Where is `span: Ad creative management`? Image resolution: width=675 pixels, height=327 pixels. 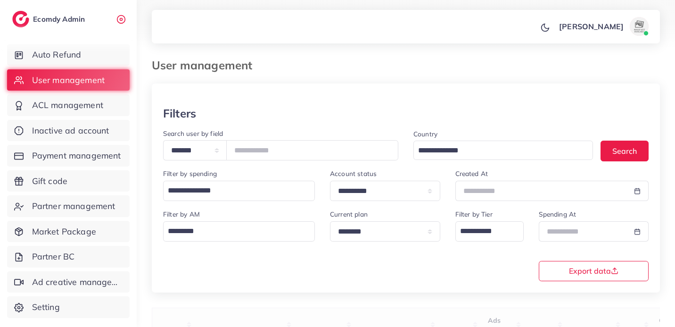
span: Ad creative management is located at coordinates (77, 282).